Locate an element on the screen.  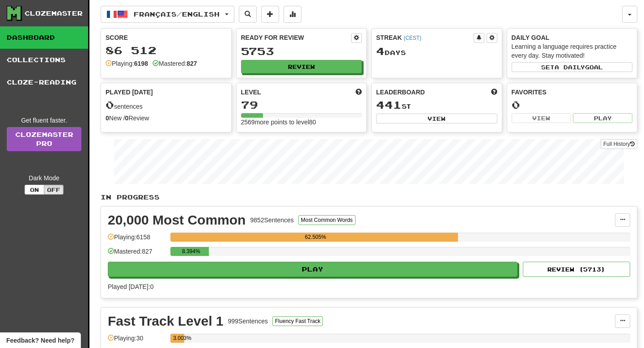
div: Score is located at coordinates (166, 38).